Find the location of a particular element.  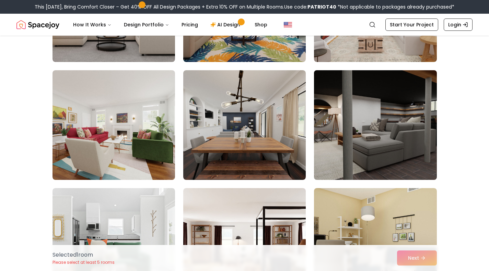

span: Use code: is located at coordinates (310, 7).